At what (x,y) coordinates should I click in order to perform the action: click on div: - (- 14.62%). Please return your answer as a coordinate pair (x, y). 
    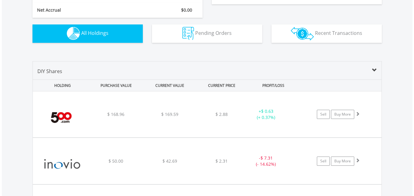
    Looking at the image, I should click on (266, 161).